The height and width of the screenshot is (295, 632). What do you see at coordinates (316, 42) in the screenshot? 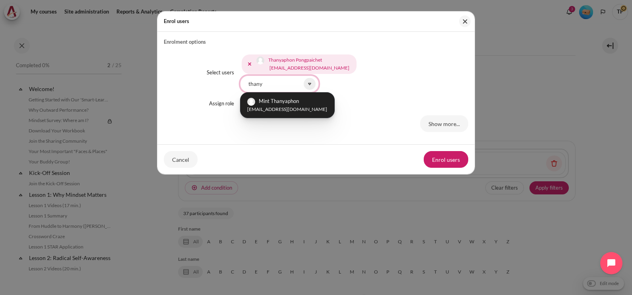
I see `legend: Enrolment options` at bounding box center [316, 42].